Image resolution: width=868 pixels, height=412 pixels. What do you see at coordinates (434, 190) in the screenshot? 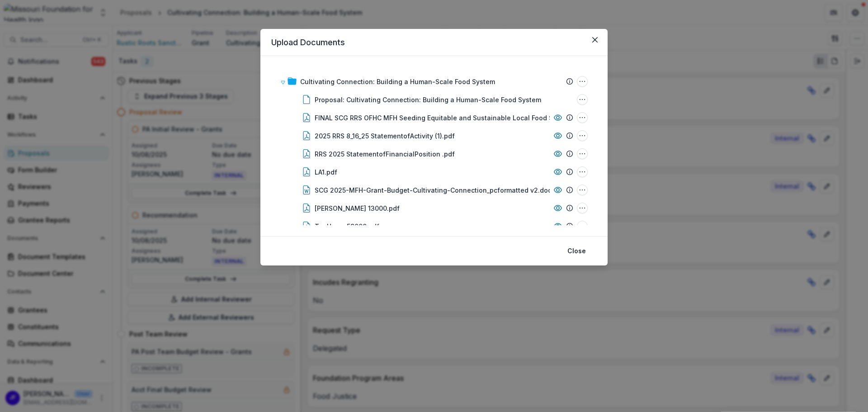
I see `div: SCG 2025-MFH-Grant-Budget-Cultivating-Connection_pcformatted v2.docxSCG 2025-MFH-Grant-Budget-Cul...` at bounding box center [434, 190].